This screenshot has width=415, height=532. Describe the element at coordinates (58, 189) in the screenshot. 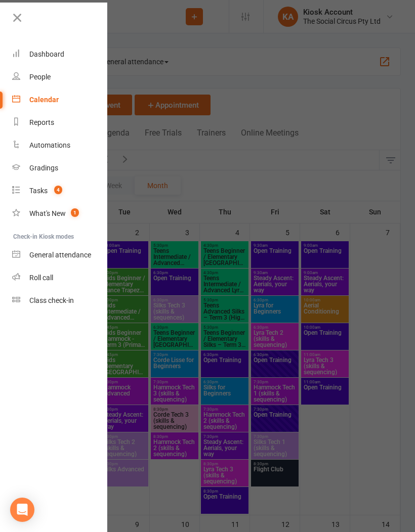

I see `span: 4` at that location.